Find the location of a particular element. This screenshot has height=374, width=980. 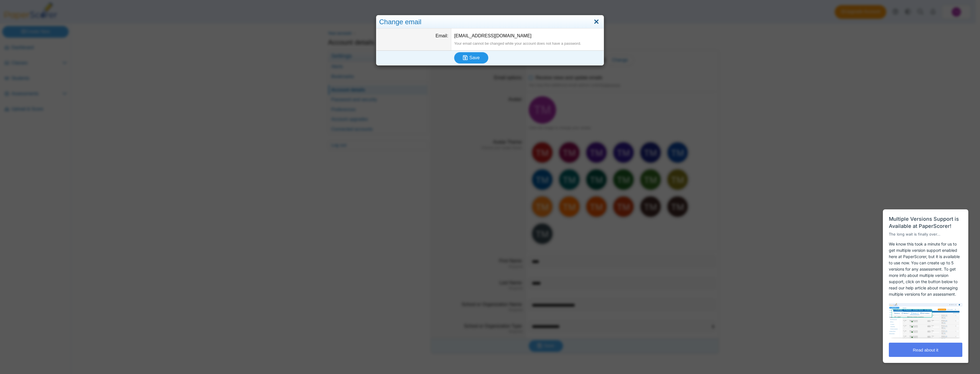

div: Your email cannot be changed while your account does not have a password. is located at coordinates (527, 43).